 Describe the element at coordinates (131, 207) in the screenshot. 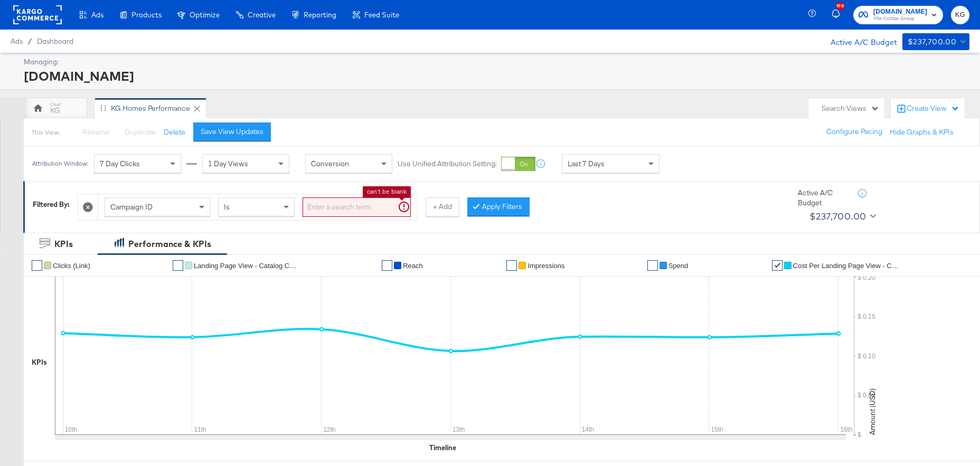

I see `span: Campaign ID` at that location.